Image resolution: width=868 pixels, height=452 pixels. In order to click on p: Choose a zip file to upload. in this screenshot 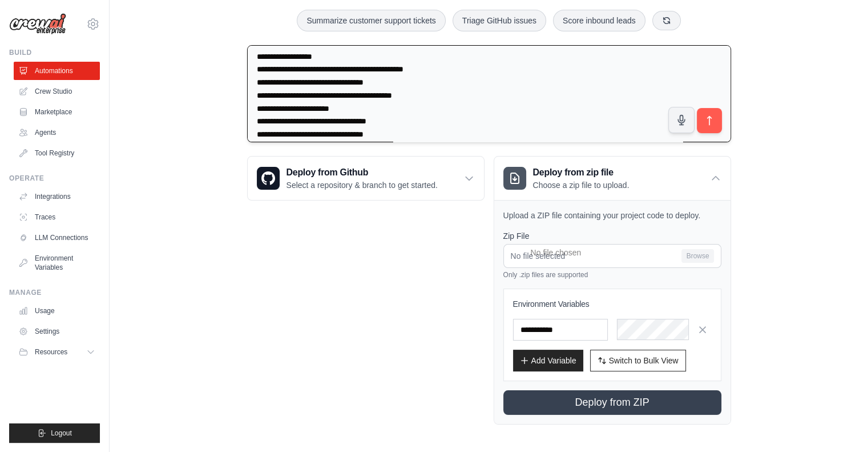, I will do `click(581, 185)`.